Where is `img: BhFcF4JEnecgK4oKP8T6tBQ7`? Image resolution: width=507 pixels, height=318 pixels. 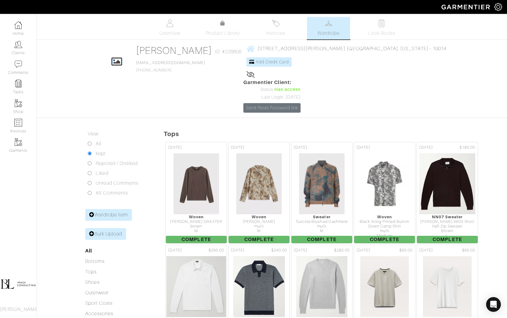 img: BhFcF4JEnecgK4oKP8T6tBQ7 is located at coordinates (385, 184).